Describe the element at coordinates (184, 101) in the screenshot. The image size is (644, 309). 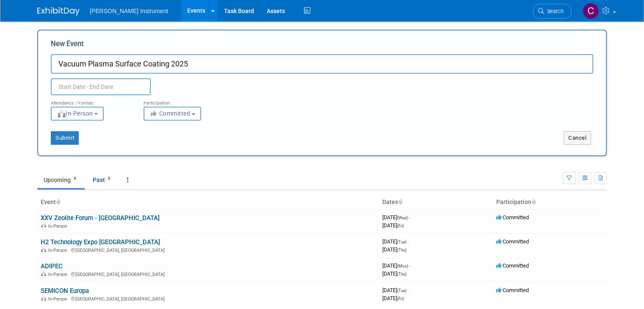
I see `div: Participation:` at that location.